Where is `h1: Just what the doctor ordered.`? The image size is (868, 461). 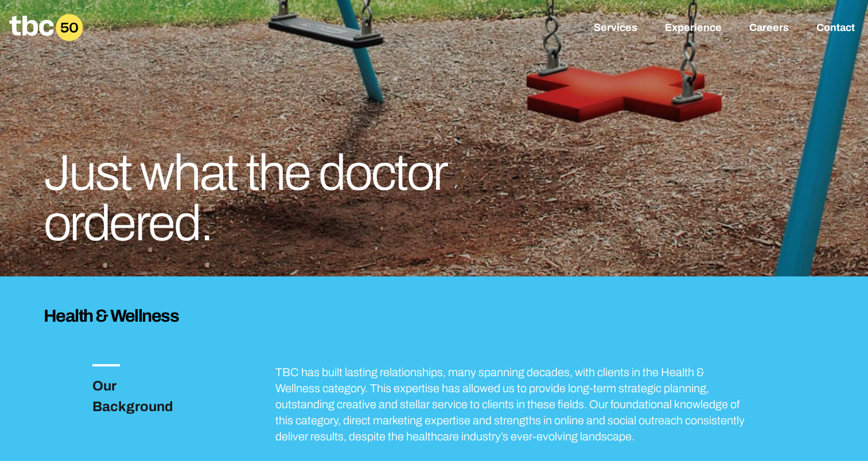 h1: Just what the doctor ordered. is located at coordinates (264, 198).